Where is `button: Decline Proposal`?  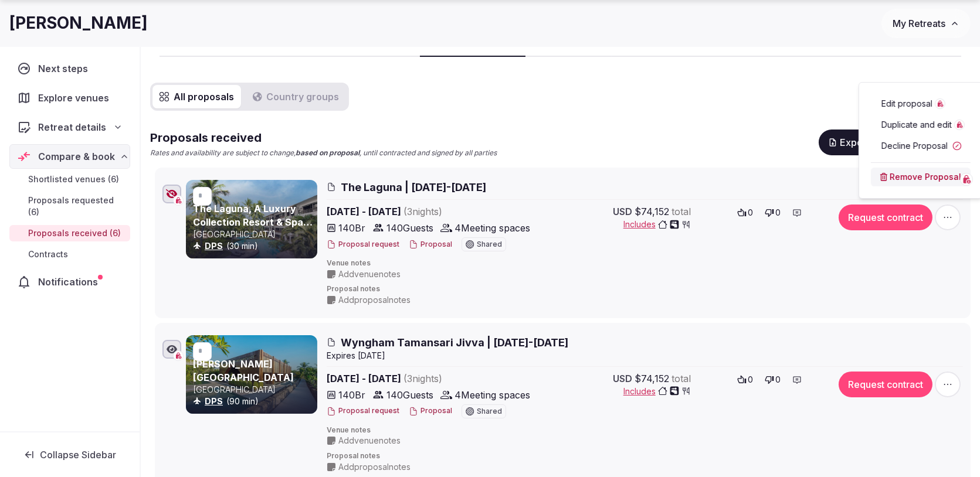 button: Decline Proposal is located at coordinates (920, 146).